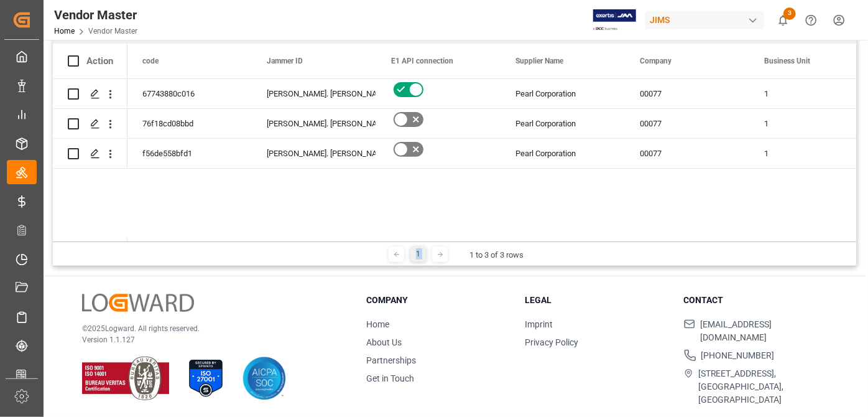 The image size is (868, 417). I want to click on div: JIMS, so click(704, 20).